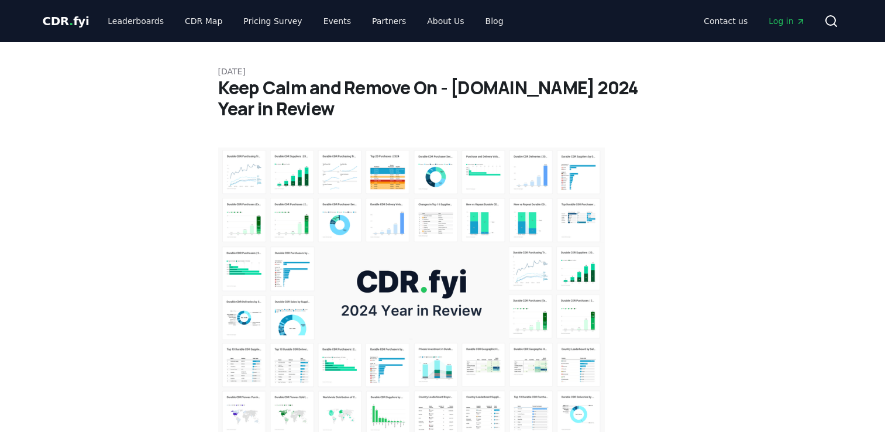 This screenshot has height=432, width=885. I want to click on span: Log in, so click(787, 21).